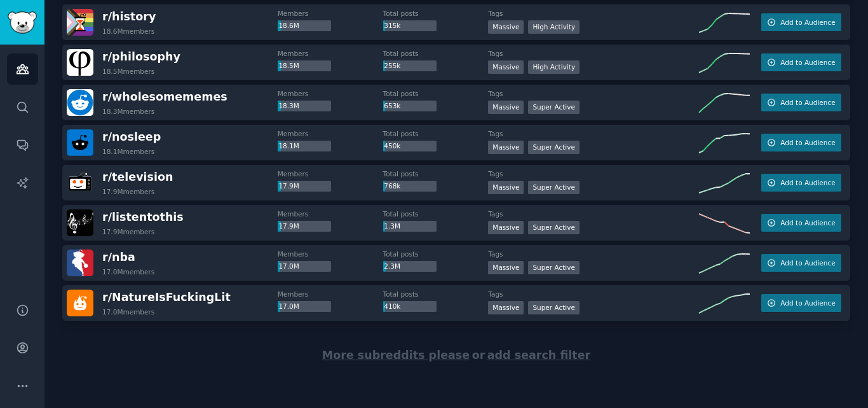 This screenshot has width=868, height=408. Describe the element at coordinates (165, 97) in the screenshot. I see `span: r/ wholesomememes` at that location.